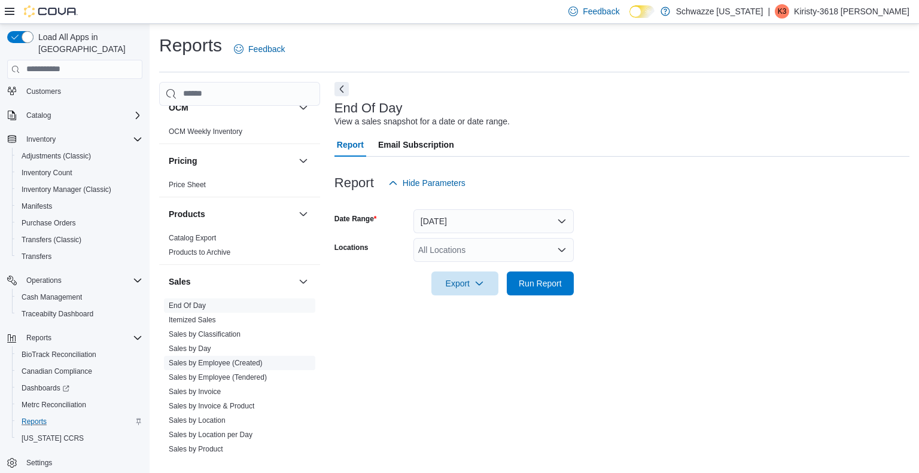 The image size is (919, 473). What do you see at coordinates (205, 132) in the screenshot?
I see `a: OCM Weekly Inventory` at bounding box center [205, 132].